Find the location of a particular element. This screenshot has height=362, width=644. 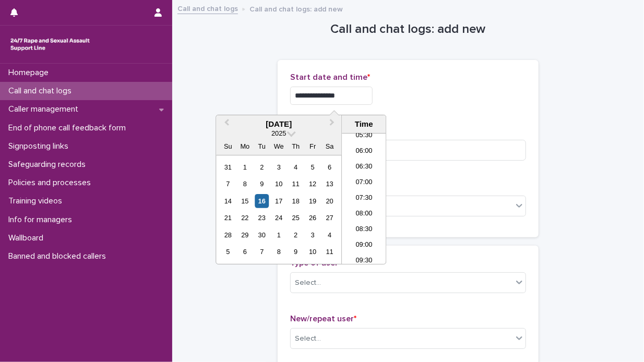

span: Start date and time is located at coordinates (330, 77).